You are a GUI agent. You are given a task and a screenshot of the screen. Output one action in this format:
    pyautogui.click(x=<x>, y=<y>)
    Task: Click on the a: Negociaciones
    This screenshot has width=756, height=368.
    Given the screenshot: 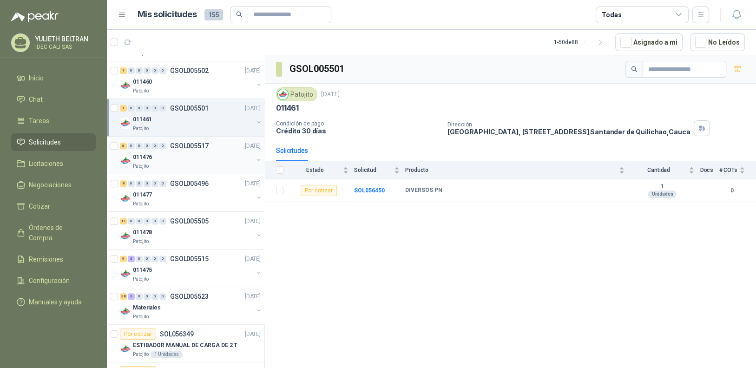 What is the action you would take?
    pyautogui.click(x=53, y=185)
    